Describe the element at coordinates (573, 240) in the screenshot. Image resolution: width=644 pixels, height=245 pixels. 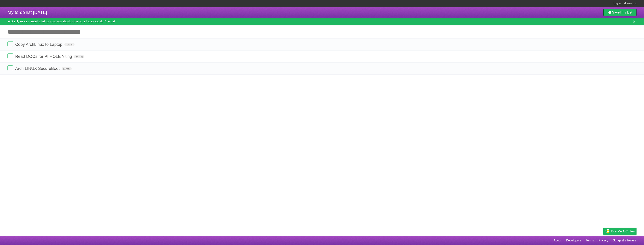
I see `a: Developers` at that location.